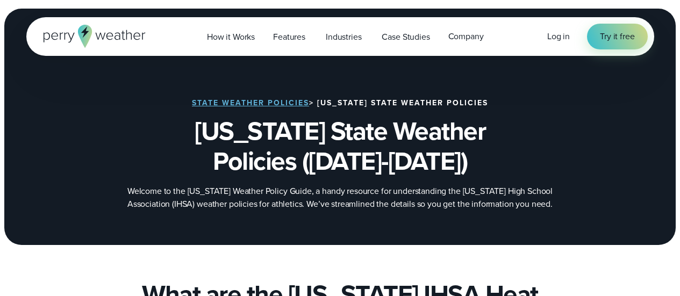 This screenshot has height=296, width=680. What do you see at coordinates (405, 37) in the screenshot?
I see `span: Case Studies` at bounding box center [405, 37].